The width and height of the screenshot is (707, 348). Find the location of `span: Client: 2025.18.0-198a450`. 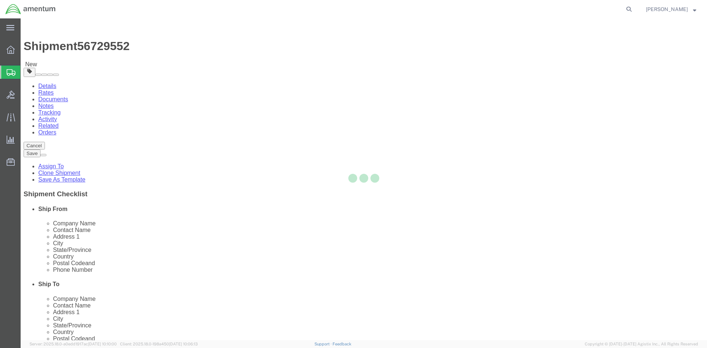

span: Client: 2025.18.0-198a450 is located at coordinates (159, 344).